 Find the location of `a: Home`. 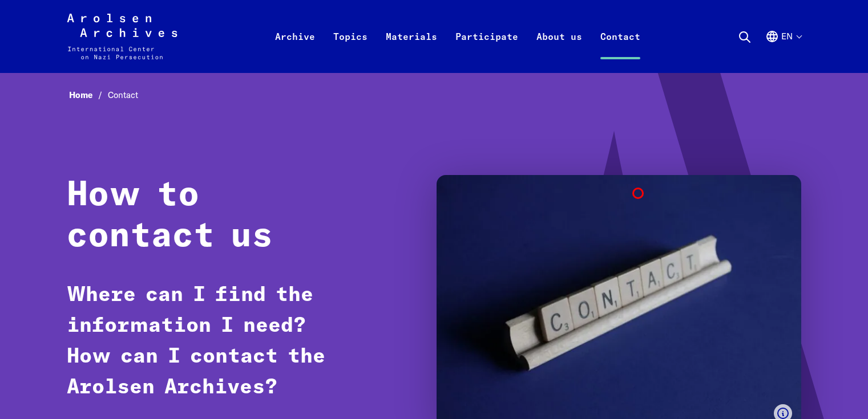

a: Home is located at coordinates (89, 94).